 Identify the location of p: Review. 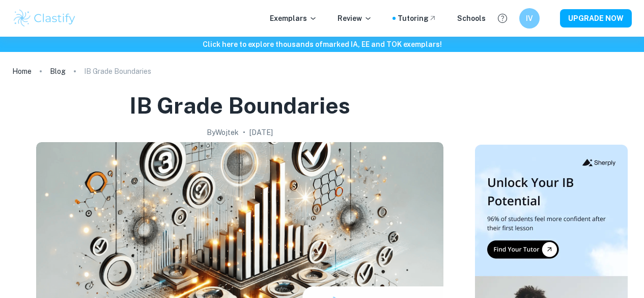
(355, 18).